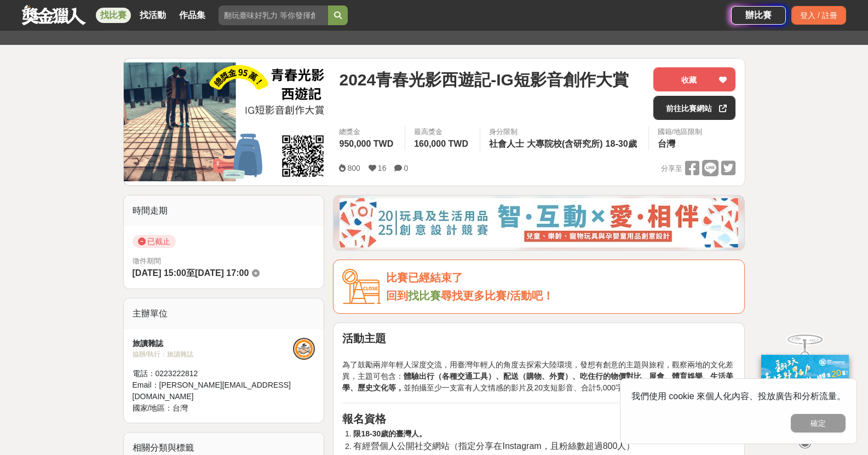  I want to click on span: 2024青春光影西遊記-IG短影音創作大賞, so click(483, 79).